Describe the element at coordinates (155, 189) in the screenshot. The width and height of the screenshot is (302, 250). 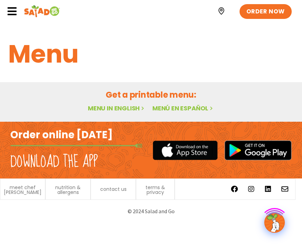
I see `a: terms & privacy` at that location.